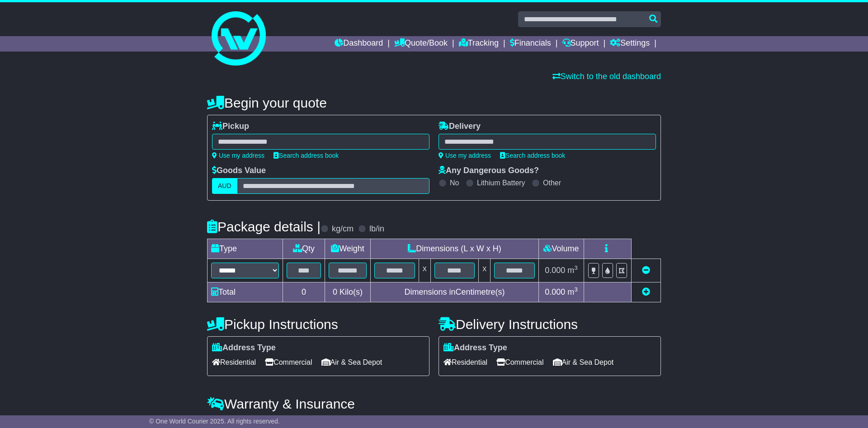  I want to click on a: Tracking, so click(479, 44).